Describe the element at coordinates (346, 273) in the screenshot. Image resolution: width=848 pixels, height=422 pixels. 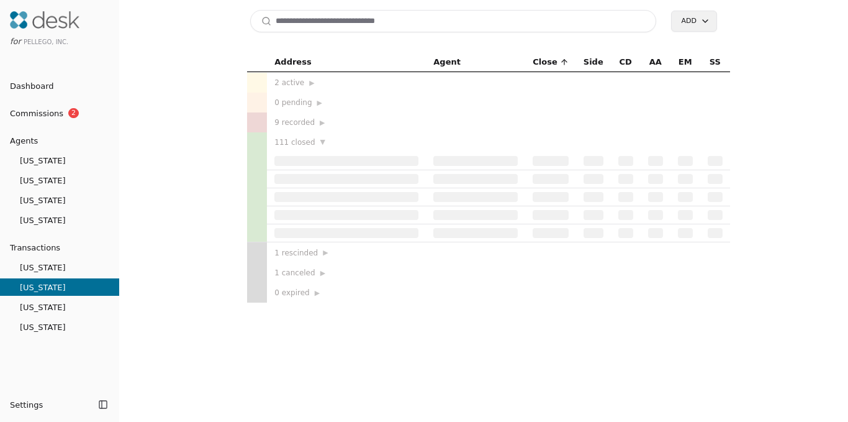
I see `div: 1 canceled` at that location.